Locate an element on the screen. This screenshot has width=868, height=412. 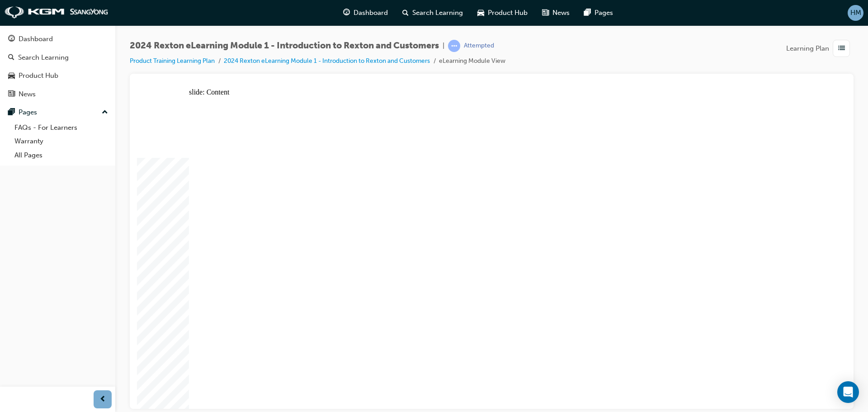
span: list-icon is located at coordinates (841, 49).